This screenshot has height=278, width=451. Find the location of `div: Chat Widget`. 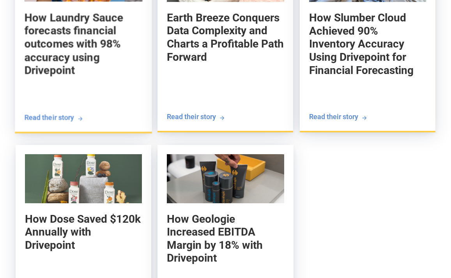

div: Chat Widget is located at coordinates (380, 228).